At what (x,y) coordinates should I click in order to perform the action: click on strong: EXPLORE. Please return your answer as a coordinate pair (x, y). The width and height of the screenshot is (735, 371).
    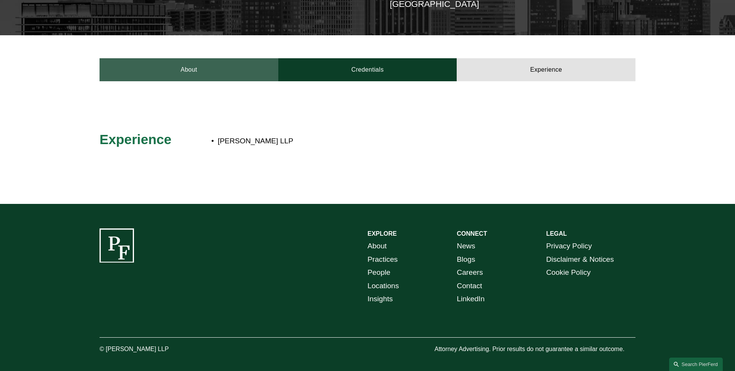
    Looking at the image, I should click on (382, 233).